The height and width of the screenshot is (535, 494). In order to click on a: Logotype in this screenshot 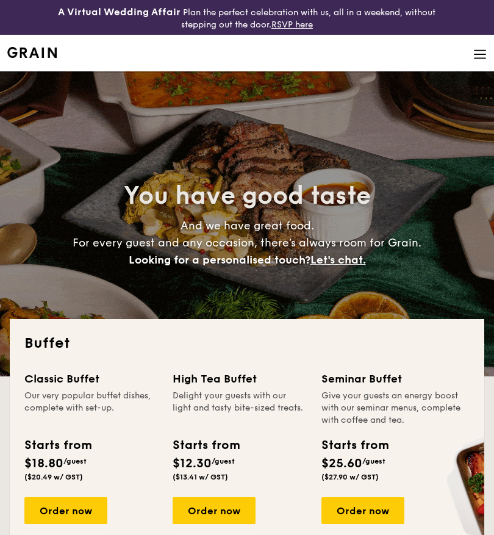, I will do `click(32, 52)`.